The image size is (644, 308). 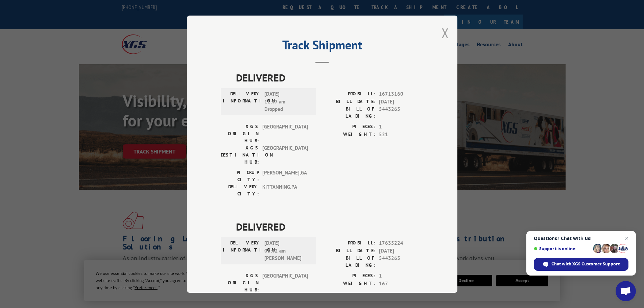 What do you see at coordinates (445, 33) in the screenshot?
I see `button: Close modal` at bounding box center [445, 33].